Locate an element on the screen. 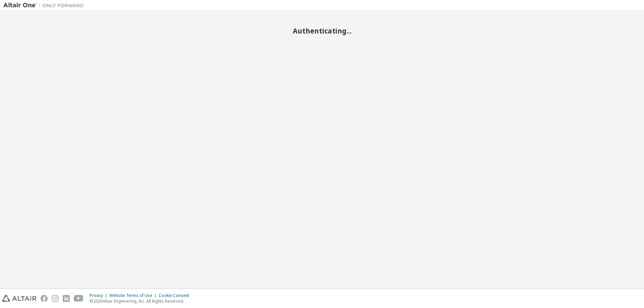 The width and height of the screenshot is (644, 308). img: Altair One is located at coordinates (45, 5).